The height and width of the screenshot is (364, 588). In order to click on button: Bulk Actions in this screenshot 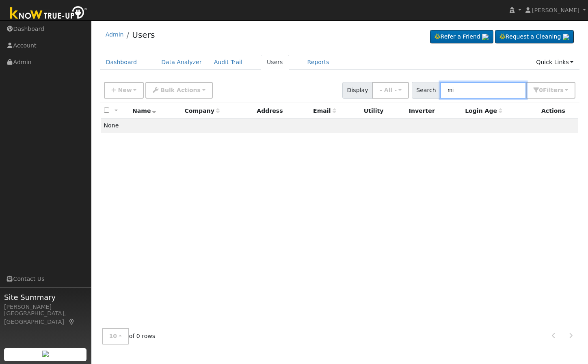, I will do `click(179, 90)`.